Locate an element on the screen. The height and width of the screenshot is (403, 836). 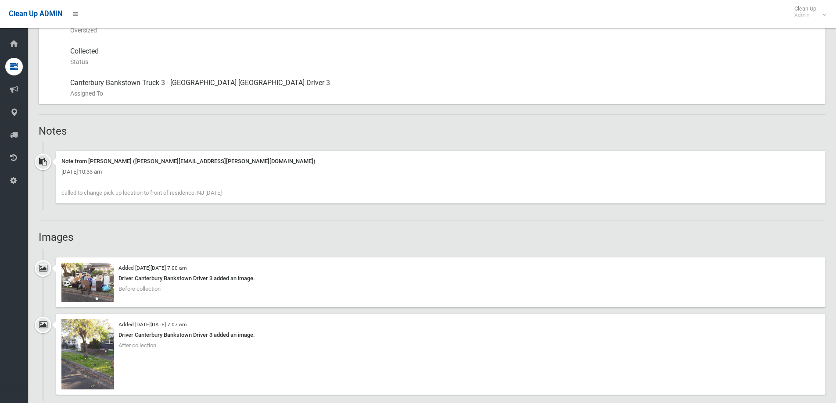
span: Clean Up ADMIN is located at coordinates (36, 14).